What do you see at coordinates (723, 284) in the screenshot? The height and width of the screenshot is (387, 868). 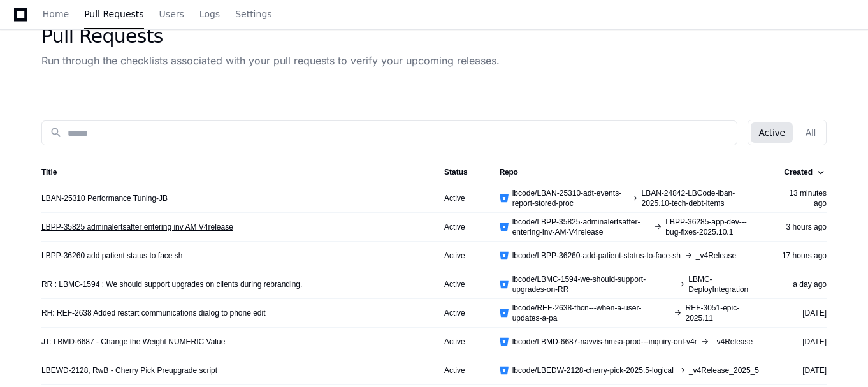 I see `span: LBMC-DeployIntegration` at bounding box center [723, 284].